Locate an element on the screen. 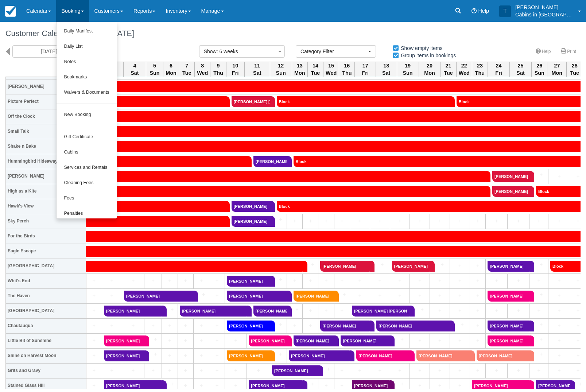  a: Services and Rentals is located at coordinates (86, 168).